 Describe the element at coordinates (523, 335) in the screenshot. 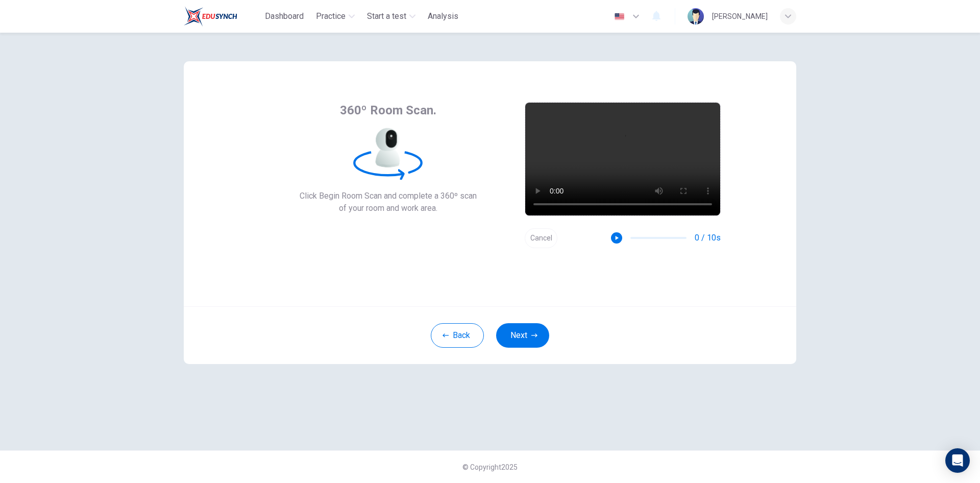

I see `button: Next` at that location.